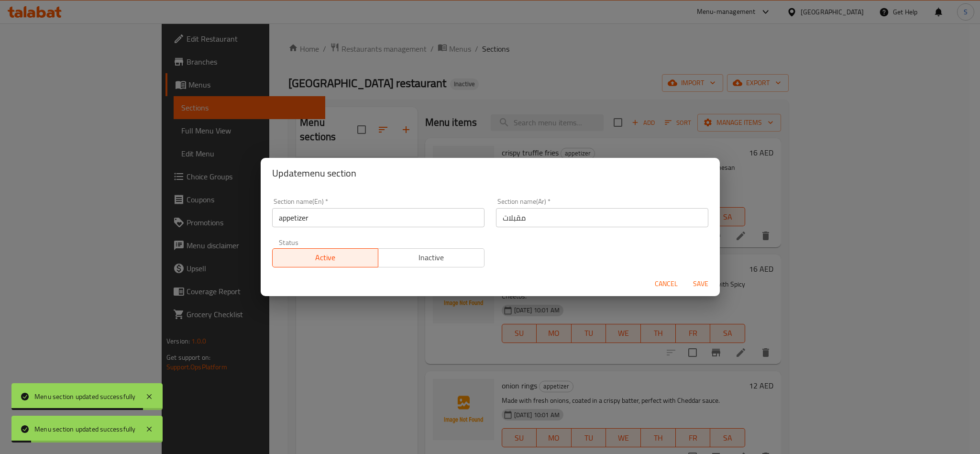  I want to click on span: Save, so click(701, 284).